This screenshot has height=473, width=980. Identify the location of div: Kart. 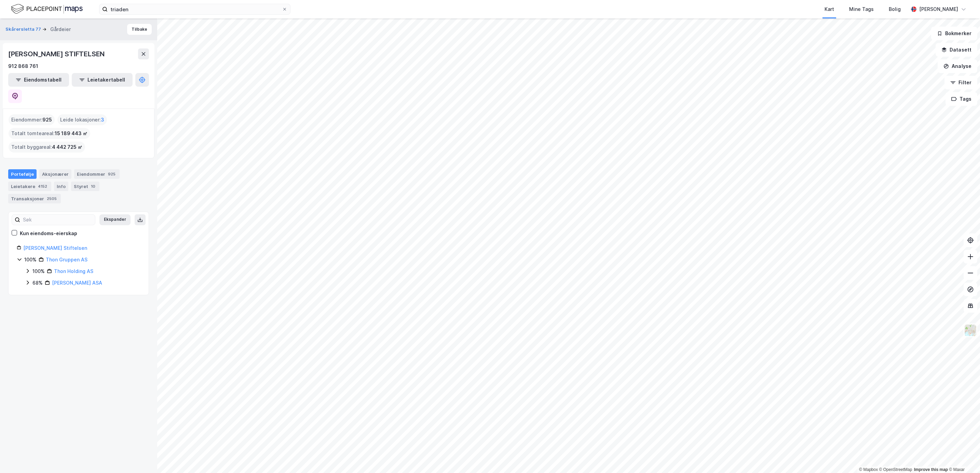
(829, 9).